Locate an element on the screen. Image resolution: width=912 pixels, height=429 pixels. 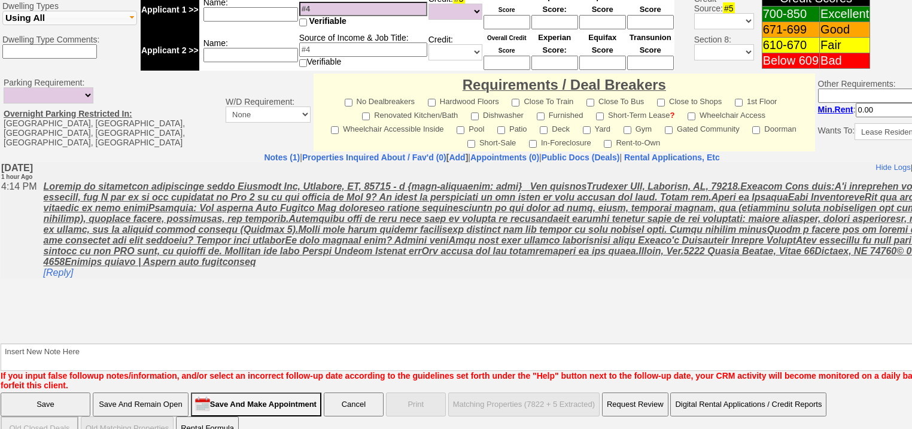
td: Good is located at coordinates (845, 30).